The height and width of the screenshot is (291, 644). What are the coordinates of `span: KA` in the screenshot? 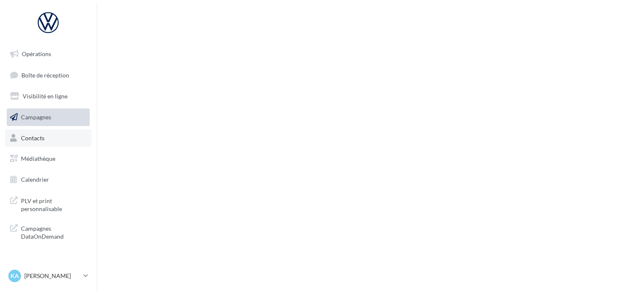 It's located at (14, 276).